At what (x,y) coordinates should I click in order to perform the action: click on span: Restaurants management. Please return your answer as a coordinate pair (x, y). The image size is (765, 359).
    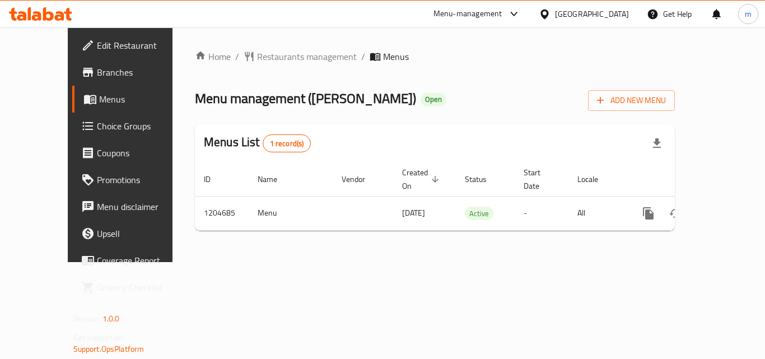
    Looking at the image, I should click on (307, 57).